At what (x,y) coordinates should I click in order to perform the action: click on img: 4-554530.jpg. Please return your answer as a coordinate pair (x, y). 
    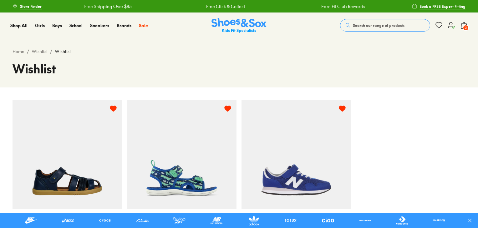
    Looking at the image, I should click on (182, 155).